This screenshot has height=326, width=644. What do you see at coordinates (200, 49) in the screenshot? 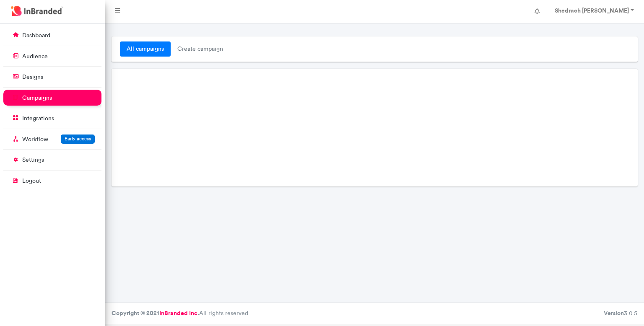
I see `span: create campaign` at bounding box center [200, 49].